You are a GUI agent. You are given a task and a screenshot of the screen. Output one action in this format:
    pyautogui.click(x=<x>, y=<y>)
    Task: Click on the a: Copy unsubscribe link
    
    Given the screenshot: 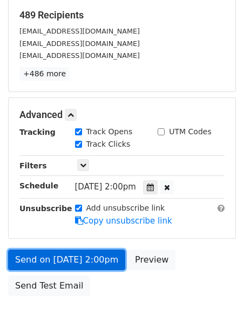 What is the action you would take?
    pyautogui.click(x=124, y=221)
    